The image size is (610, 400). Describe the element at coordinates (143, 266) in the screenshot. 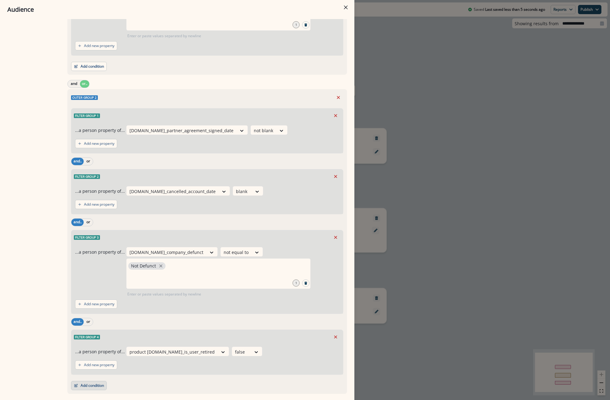

I see `p: Not Defunct` at that location.